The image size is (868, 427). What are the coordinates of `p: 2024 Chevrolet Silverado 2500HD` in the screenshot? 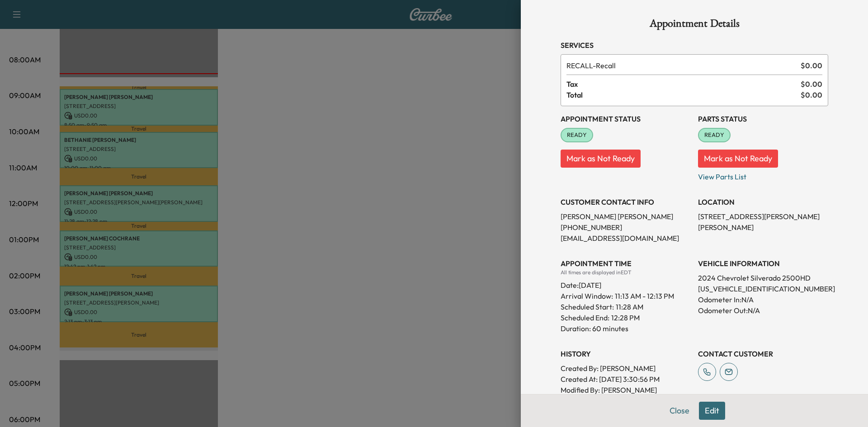 It's located at (763, 278).